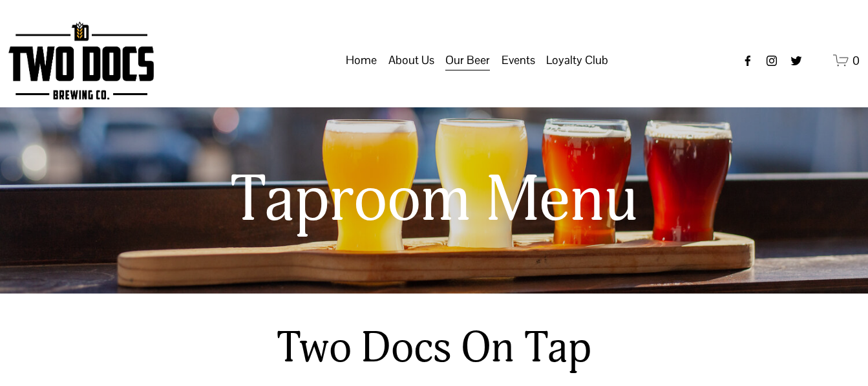 This screenshot has height=386, width=868. I want to click on h2: Two Docs On Tap, so click(433, 348).